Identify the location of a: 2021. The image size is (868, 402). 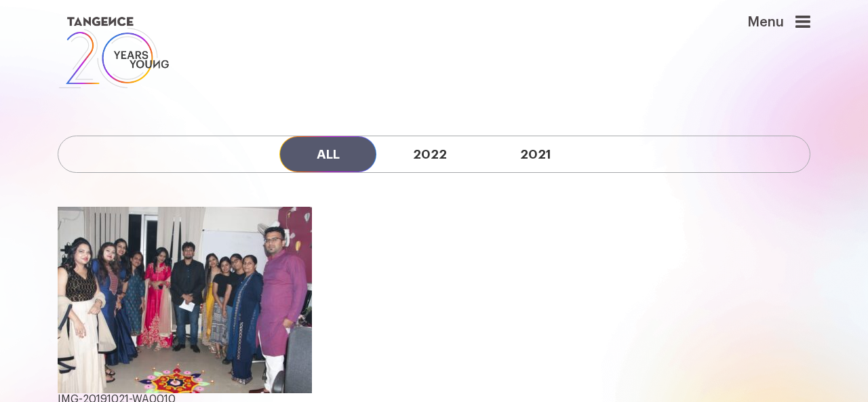
(536, 154).